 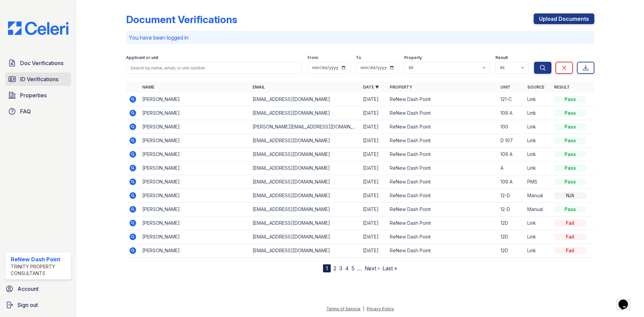 What do you see at coordinates (372, 268) in the screenshot?
I see `a: Next ›` at bounding box center [372, 268].